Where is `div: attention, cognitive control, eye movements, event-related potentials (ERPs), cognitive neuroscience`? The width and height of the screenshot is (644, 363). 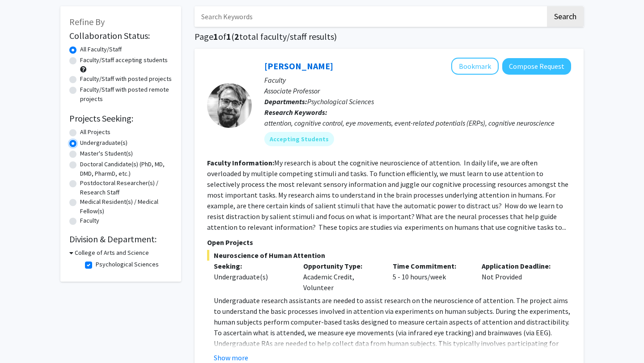 div: attention, cognitive control, eye movements, event-related potentials (ERPs), cognitive neuroscience is located at coordinates (417, 123).